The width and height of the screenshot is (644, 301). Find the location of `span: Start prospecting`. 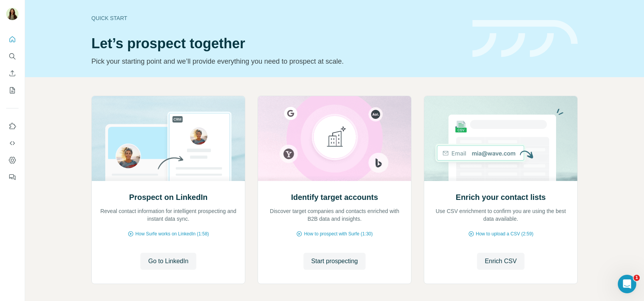

span: Start prospecting is located at coordinates (334, 261).